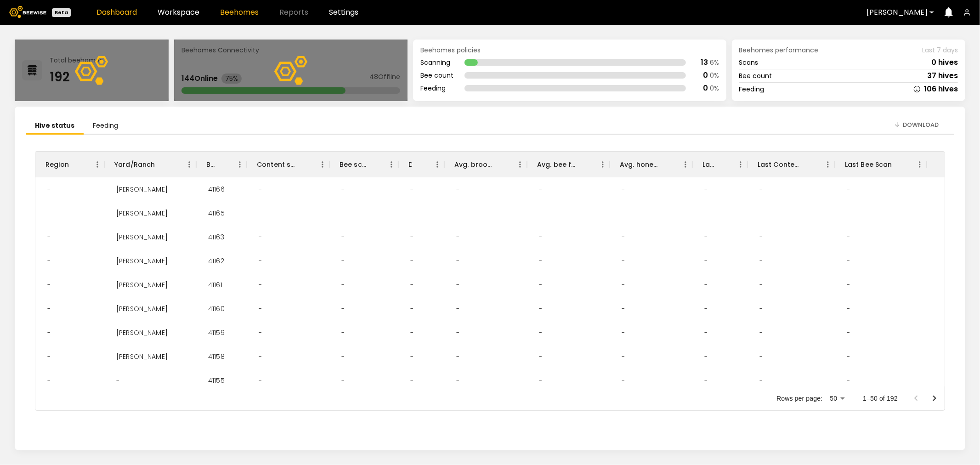  What do you see at coordinates (869, 165) in the screenshot?
I see `div: Last Bee Scan` at bounding box center [869, 165].